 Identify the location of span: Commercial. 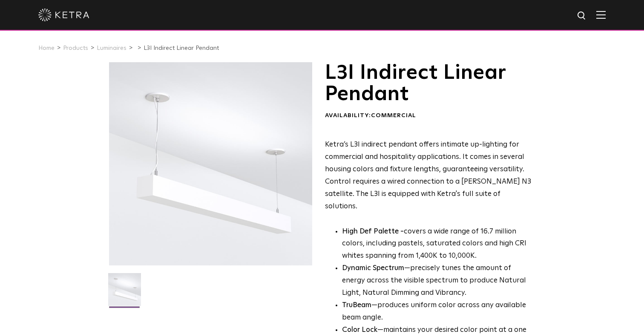
(394, 116).